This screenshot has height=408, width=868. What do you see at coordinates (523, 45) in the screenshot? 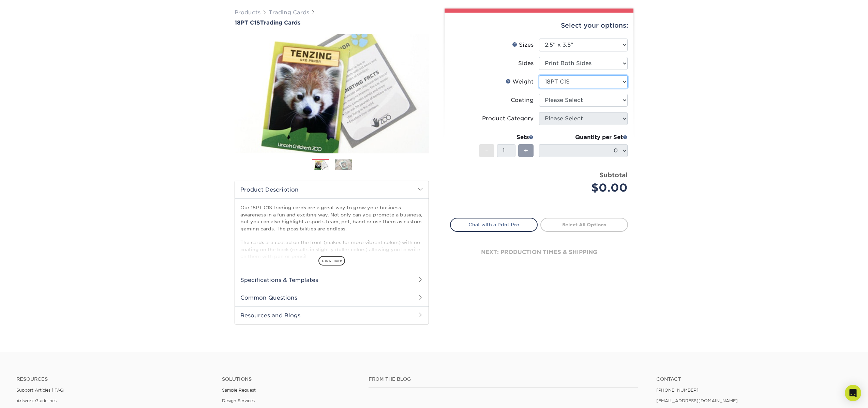
I see `div: Sizes` at bounding box center [523, 45].